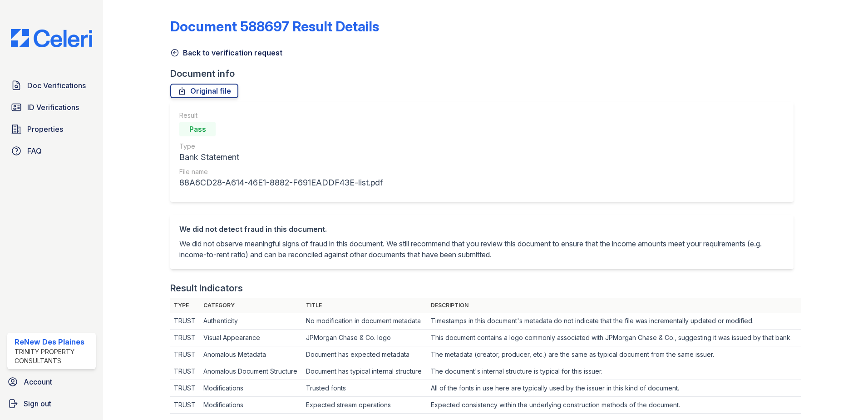  I want to click on a: ID Verifications, so click(51, 107).